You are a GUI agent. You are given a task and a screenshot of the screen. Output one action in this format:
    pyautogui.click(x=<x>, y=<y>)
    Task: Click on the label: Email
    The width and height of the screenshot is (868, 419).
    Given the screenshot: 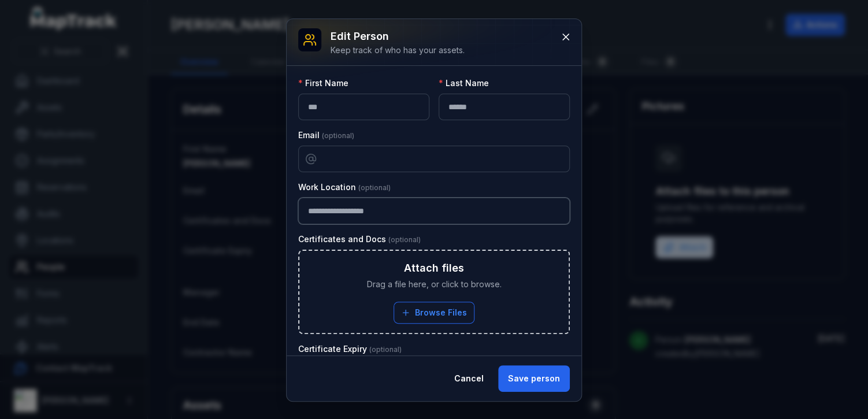 What is the action you would take?
    pyautogui.click(x=325, y=135)
    